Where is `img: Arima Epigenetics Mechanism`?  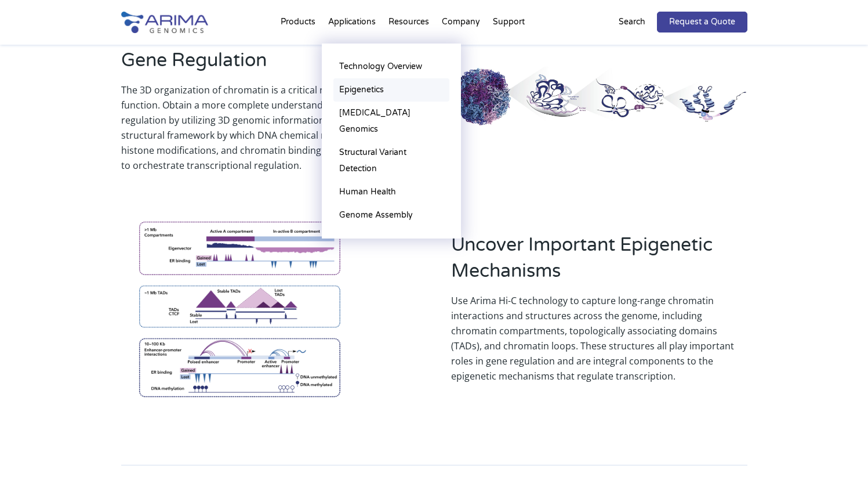 img: Arima Epigenetics Mechanism is located at coordinates (239, 308).